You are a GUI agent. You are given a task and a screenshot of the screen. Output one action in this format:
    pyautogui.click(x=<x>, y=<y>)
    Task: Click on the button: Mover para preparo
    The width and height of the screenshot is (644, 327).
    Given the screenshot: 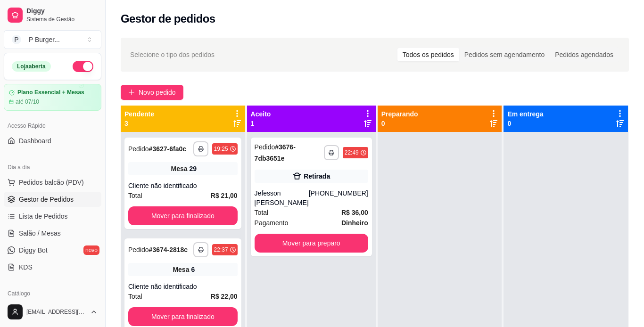 What is the action you would take?
    pyautogui.click(x=311, y=244)
    